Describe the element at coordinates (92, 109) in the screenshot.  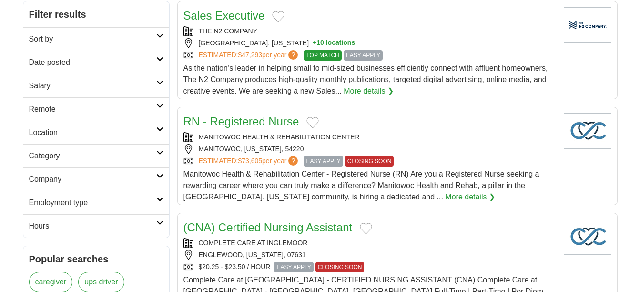
I see `h2: Remote` at that location.